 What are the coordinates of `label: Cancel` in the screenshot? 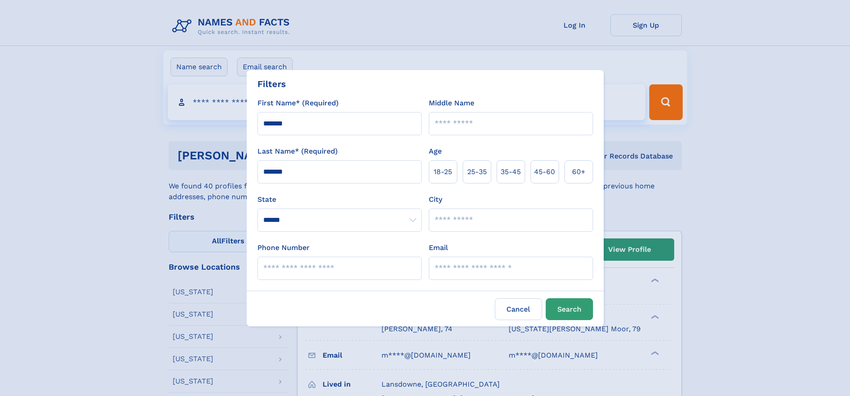 It's located at (518, 309).